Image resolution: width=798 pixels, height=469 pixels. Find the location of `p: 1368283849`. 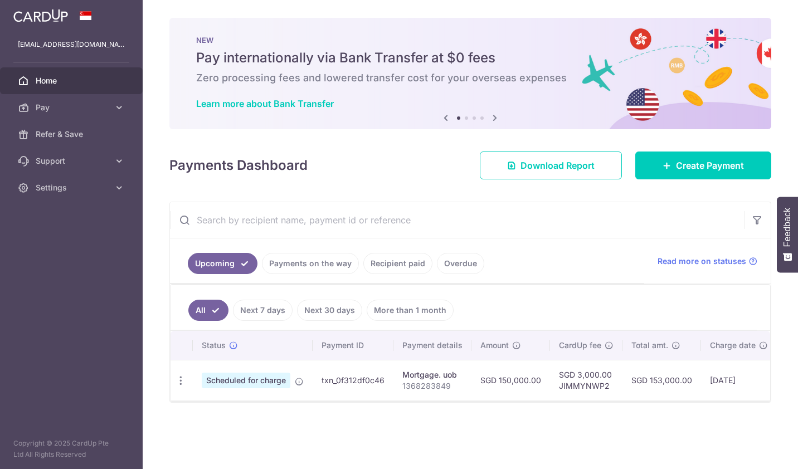

p: 1368283849 is located at coordinates (433, 386).